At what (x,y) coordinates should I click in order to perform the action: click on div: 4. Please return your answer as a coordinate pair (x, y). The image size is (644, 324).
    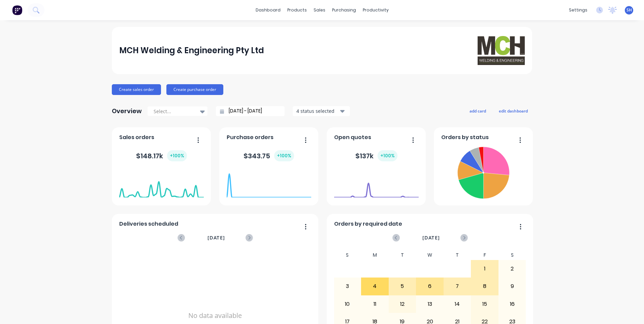
    Looking at the image, I should click on (375, 286).